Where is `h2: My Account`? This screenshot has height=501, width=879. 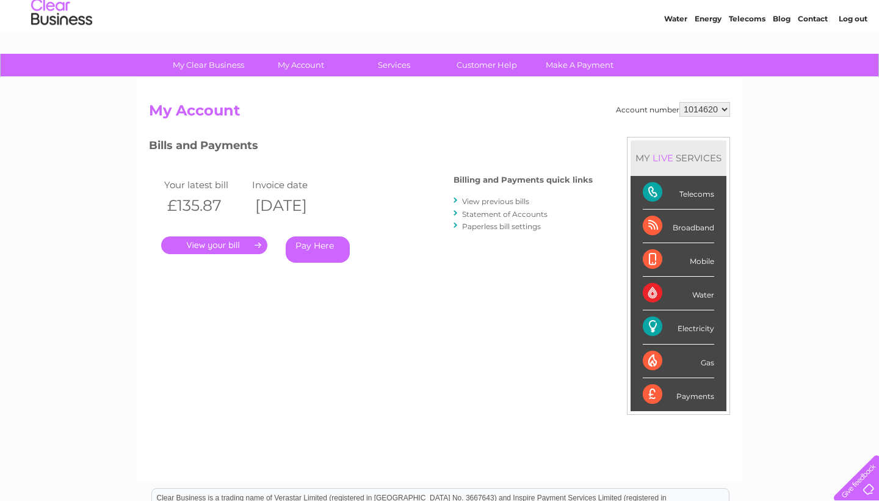 h2: My Account is located at coordinates (440, 114).